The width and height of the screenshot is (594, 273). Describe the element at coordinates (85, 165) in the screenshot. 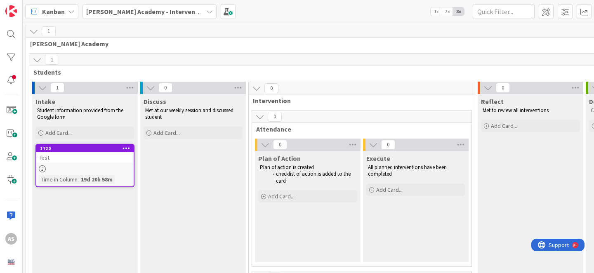

I see `a: 1720TestTime in Column:19d 20h 58m` at that location.